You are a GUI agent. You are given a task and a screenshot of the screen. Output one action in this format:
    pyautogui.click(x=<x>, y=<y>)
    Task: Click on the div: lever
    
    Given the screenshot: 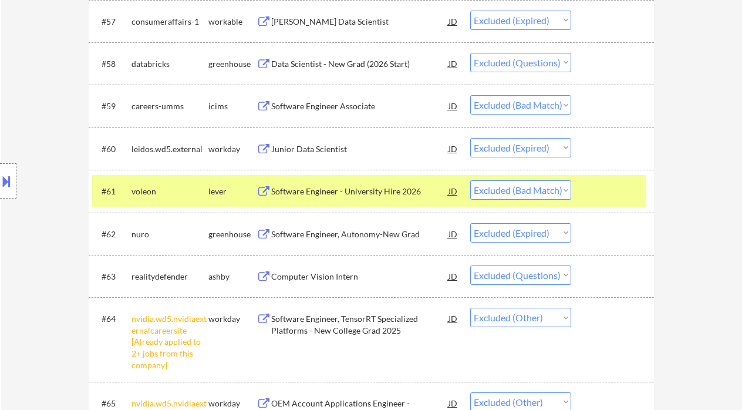 What is the action you would take?
    pyautogui.click(x=232, y=191)
    